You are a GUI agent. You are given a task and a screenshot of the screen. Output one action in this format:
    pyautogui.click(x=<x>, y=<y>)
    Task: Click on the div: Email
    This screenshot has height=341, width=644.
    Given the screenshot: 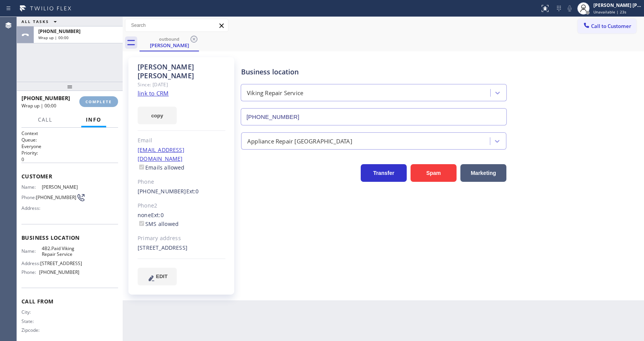 What is the action you would take?
    pyautogui.click(x=182, y=140)
    